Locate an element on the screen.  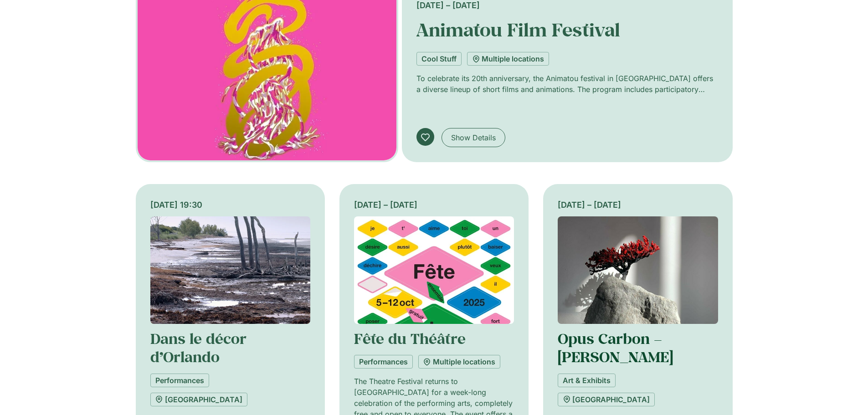
a: Dans le décor d’Orlando is located at coordinates (198, 348).